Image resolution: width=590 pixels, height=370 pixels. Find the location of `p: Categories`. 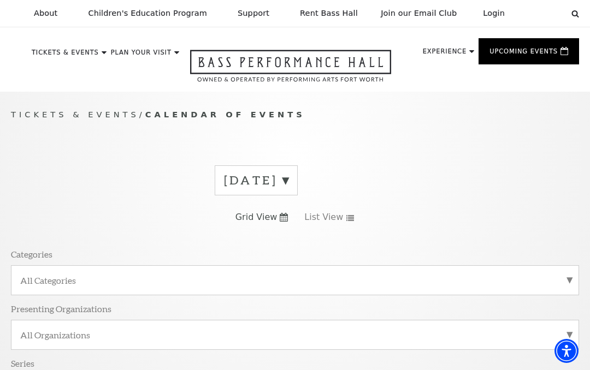

p: Categories is located at coordinates (32, 254).